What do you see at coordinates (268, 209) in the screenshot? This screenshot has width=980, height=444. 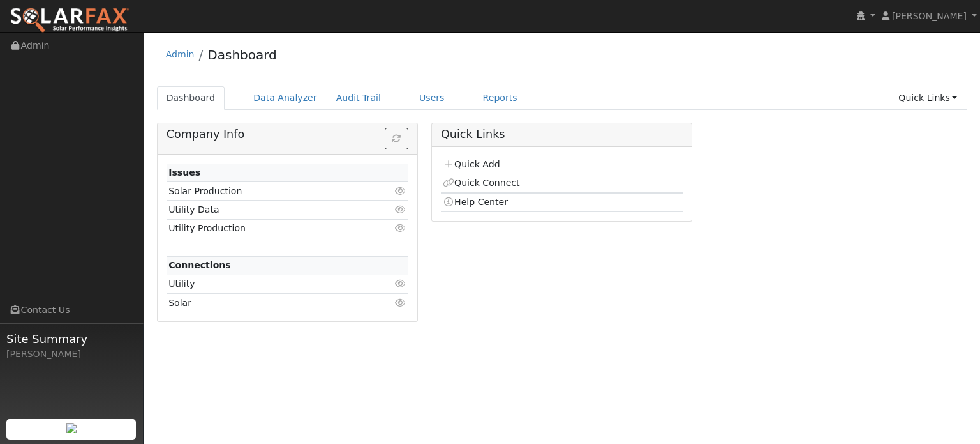 I see `td: Utility Data` at bounding box center [268, 209].